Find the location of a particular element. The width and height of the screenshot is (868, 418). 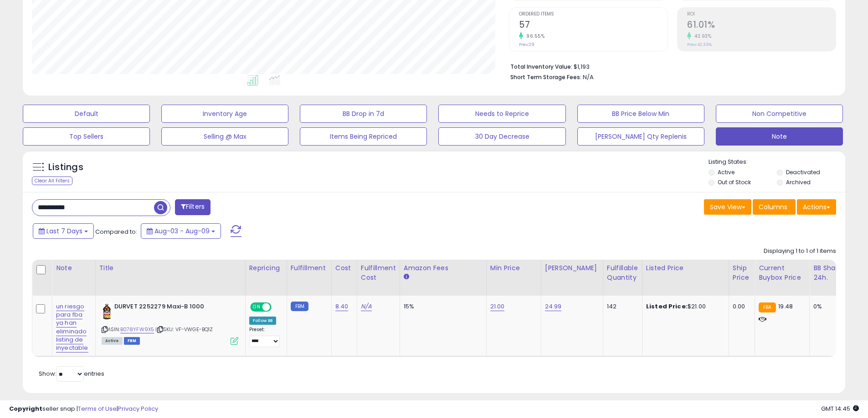

small: FBM is located at coordinates (299, 306).